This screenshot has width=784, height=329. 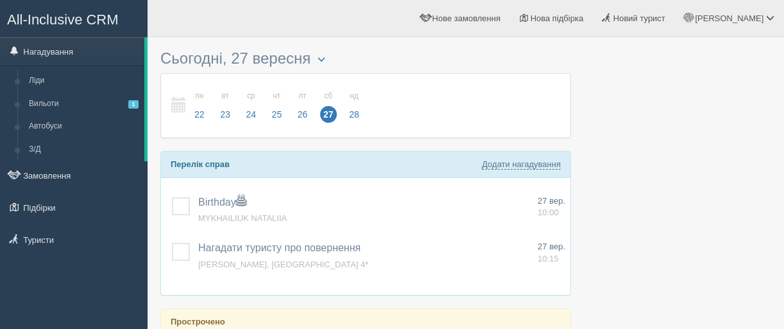 I want to click on small: чт, so click(x=277, y=96).